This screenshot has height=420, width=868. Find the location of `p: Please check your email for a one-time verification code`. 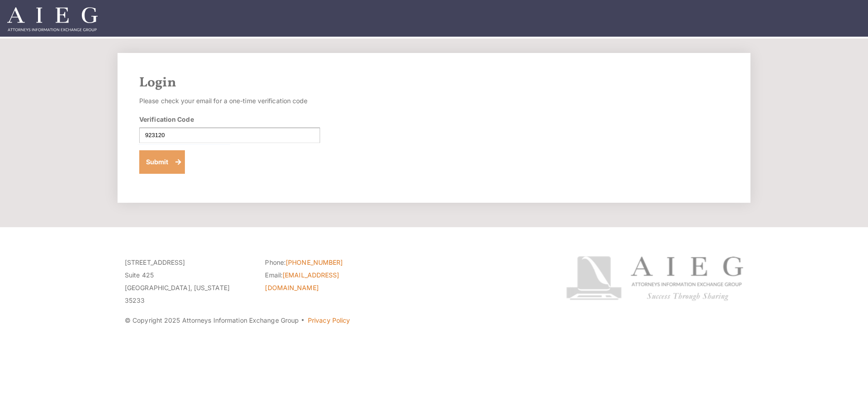

p: Please check your email for a one-time verification code is located at coordinates (230, 101).